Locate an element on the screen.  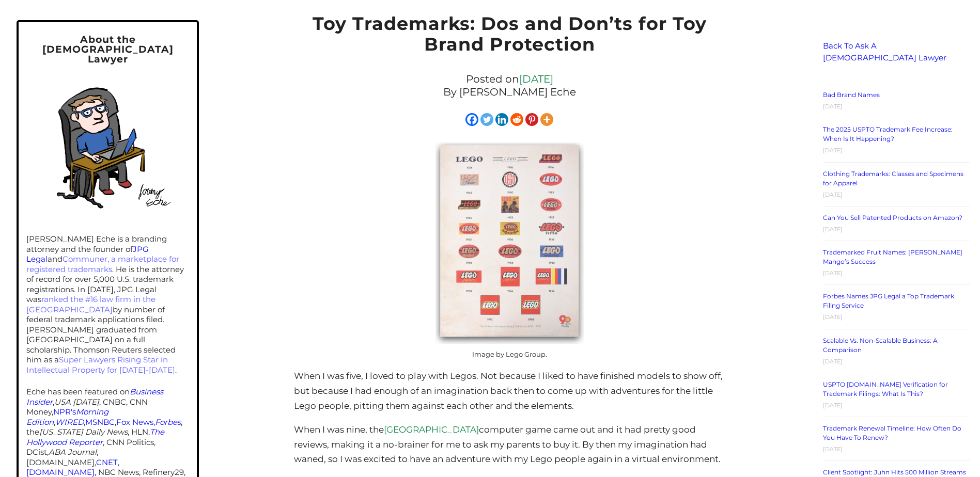
a: The Hollywood Reporter is located at coordinates (95, 437).